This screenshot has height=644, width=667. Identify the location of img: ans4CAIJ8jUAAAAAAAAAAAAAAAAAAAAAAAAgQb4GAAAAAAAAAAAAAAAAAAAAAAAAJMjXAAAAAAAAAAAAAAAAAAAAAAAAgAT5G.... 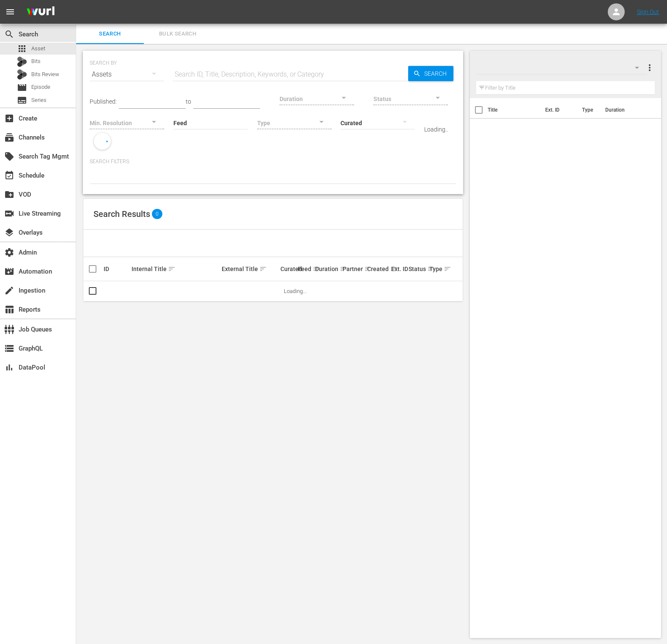
(41, 12).